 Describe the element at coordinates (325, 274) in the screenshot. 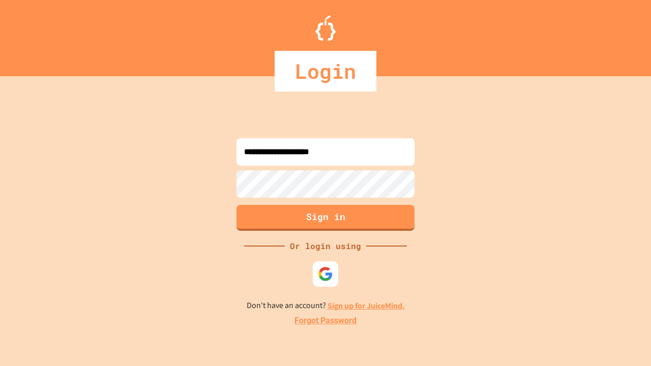

I see `img: google-icon.svg` at that location.